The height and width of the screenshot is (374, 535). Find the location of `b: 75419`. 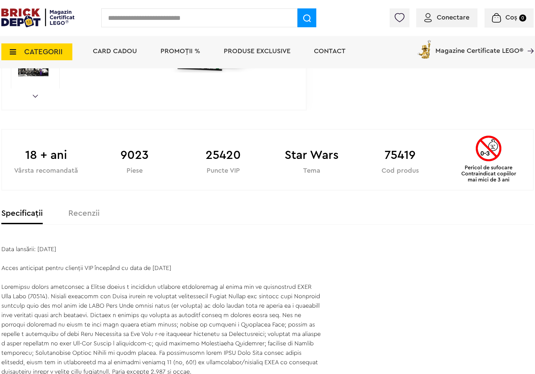

b: 75419 is located at coordinates (400, 155).